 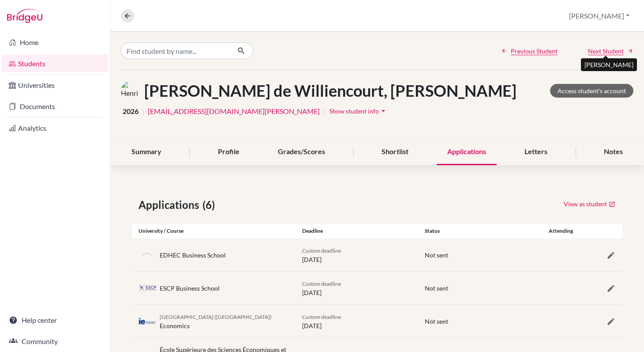 I want to click on div: Profile, so click(x=228, y=152).